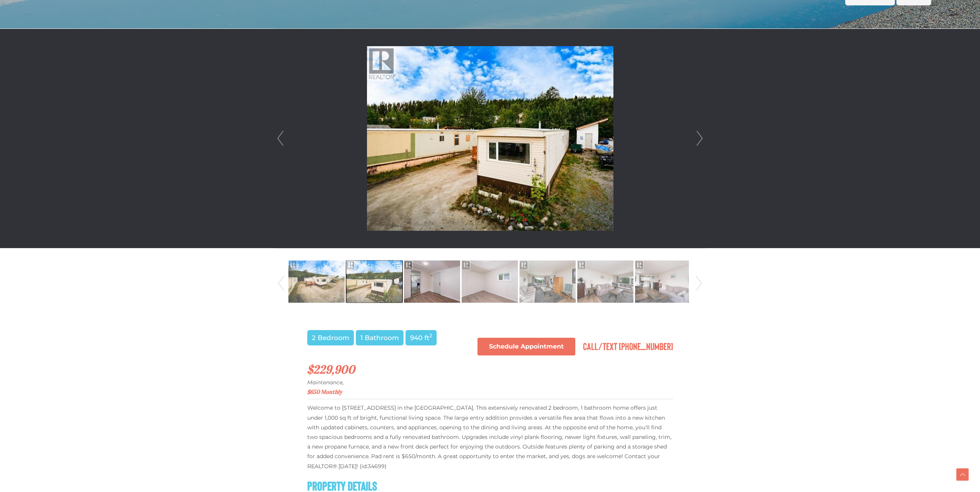 The height and width of the screenshot is (492, 980). I want to click on span: $650 Monthly, so click(325, 392).